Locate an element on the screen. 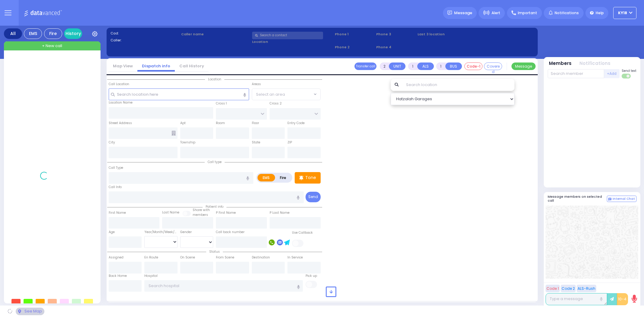 The height and width of the screenshot is (317, 644). button: Transfer call is located at coordinates (365, 66).